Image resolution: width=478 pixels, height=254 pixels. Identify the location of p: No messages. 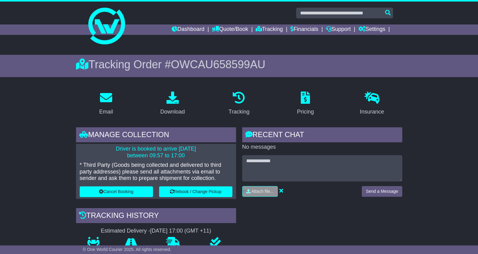
(322, 147).